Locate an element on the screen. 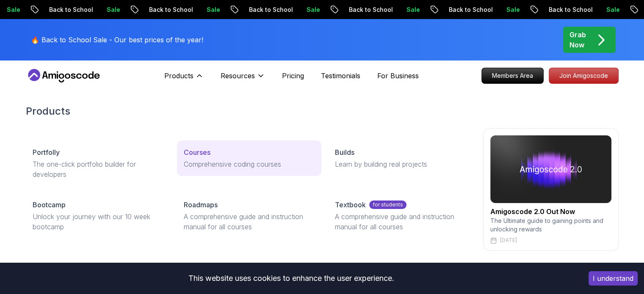 This screenshot has width=644, height=294. p: Join Amigoscode is located at coordinates (584, 76).